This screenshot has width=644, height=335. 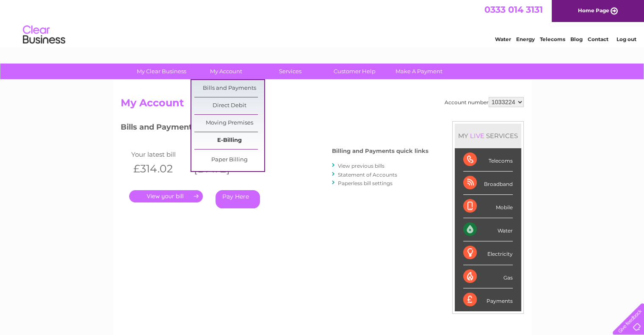 What do you see at coordinates (488, 277) in the screenshot?
I see `div: Gas` at bounding box center [488, 277].